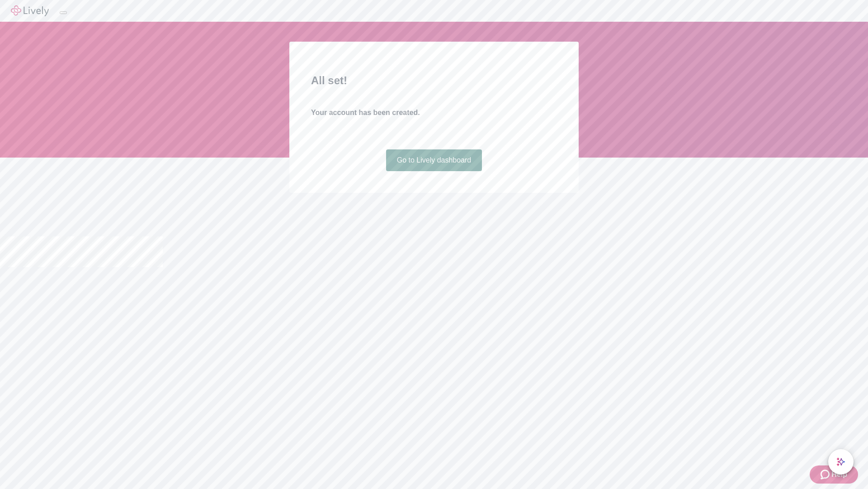 This screenshot has width=868, height=489. What do you see at coordinates (434, 80) in the screenshot?
I see `h2: All set!` at bounding box center [434, 80].